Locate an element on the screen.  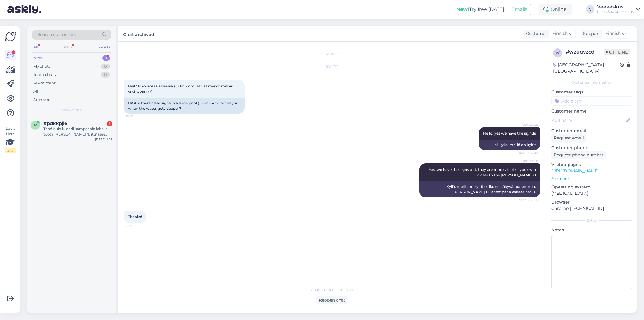
div: Support is located at coordinates (590, 34).